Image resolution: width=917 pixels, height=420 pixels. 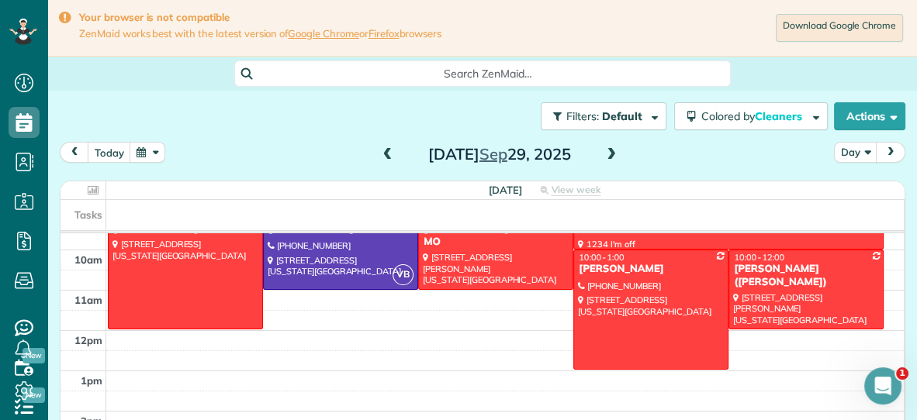 I want to click on button: Colored byCleaners, so click(x=751, y=116).